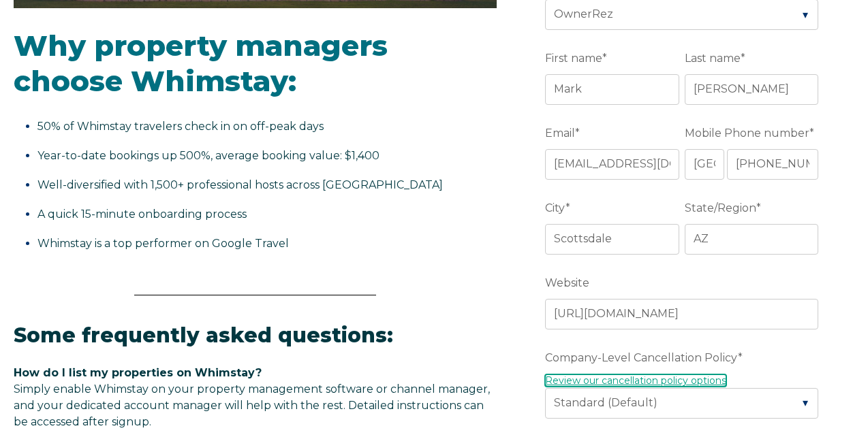 This screenshot has width=868, height=437. Describe the element at coordinates (200, 63) in the screenshot. I see `span: Why property managers choose Whimstay:` at that location.